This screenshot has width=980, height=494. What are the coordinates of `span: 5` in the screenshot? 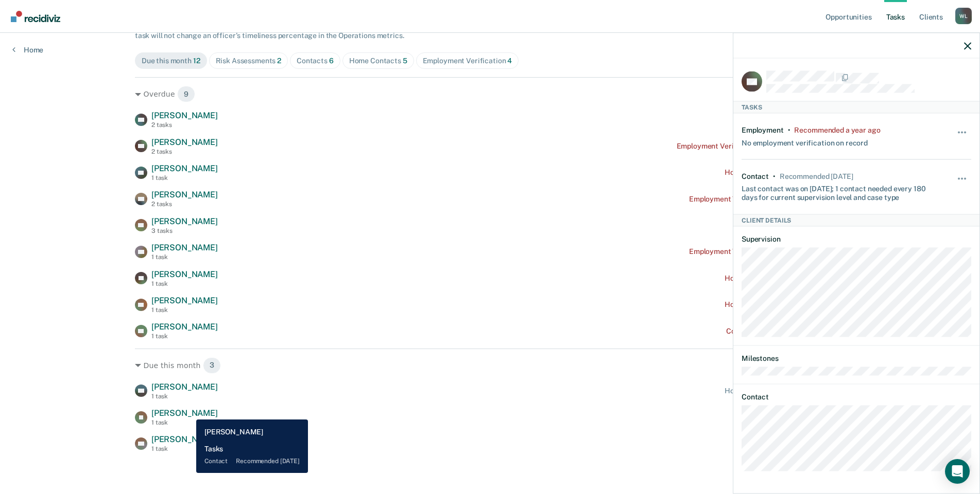 It's located at (405, 61).